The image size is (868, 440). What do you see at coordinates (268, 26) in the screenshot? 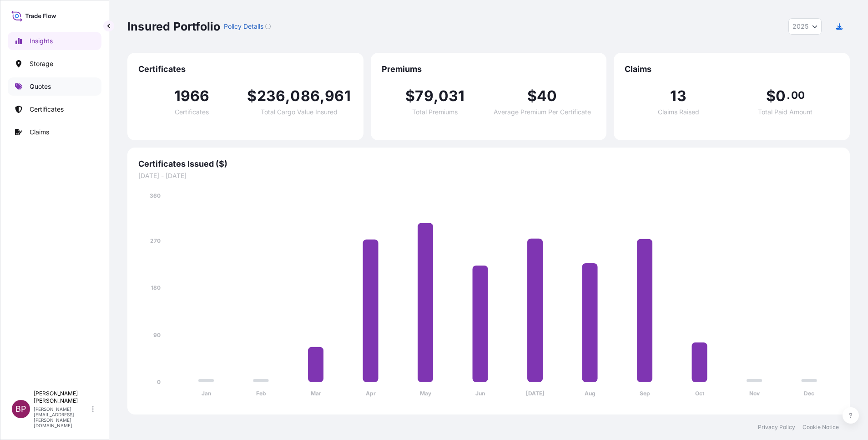
I see `button: Loading` at bounding box center [268, 26].